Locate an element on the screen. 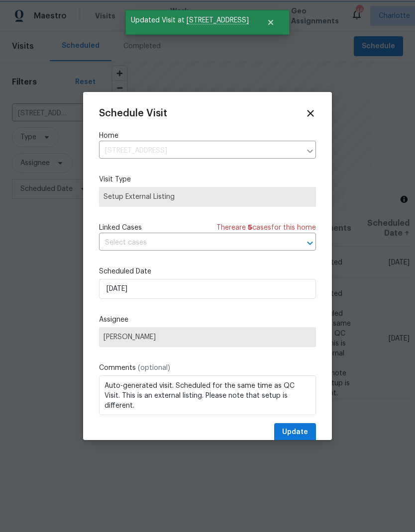 This screenshot has width=415, height=532. label: Scheduled Date is located at coordinates (208, 272).